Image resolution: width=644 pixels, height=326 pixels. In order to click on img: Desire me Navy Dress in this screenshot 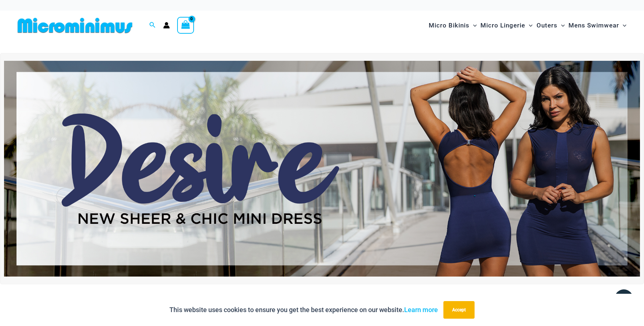, I will do `click(322, 169)`.